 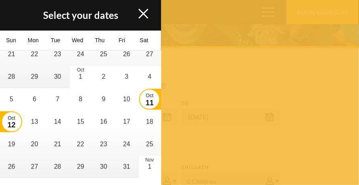 What do you see at coordinates (12, 125) in the screenshot?
I see `span: 12` at bounding box center [12, 125].